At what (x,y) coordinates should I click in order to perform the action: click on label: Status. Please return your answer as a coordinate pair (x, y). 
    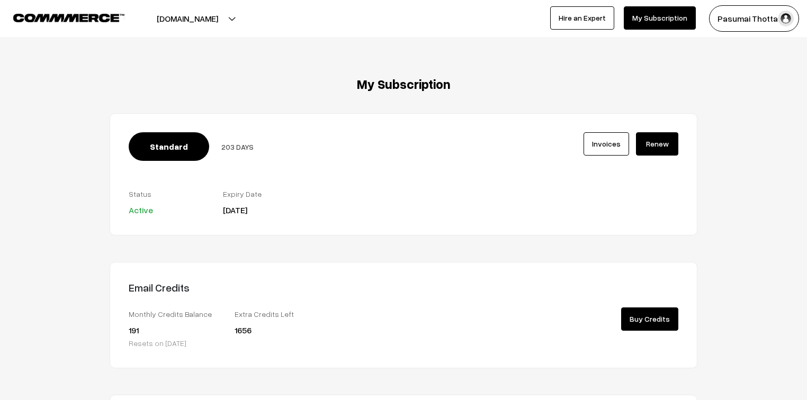
    Looking at the image, I should click on (168, 194).